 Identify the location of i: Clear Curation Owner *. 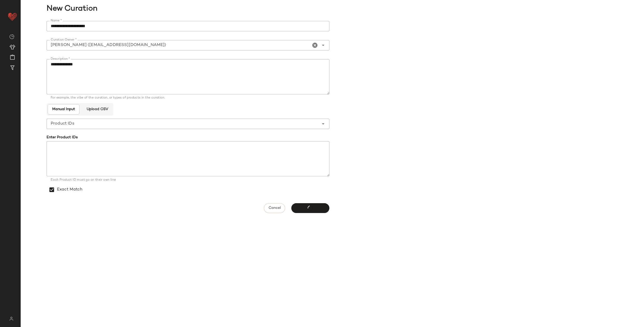
(315, 45).